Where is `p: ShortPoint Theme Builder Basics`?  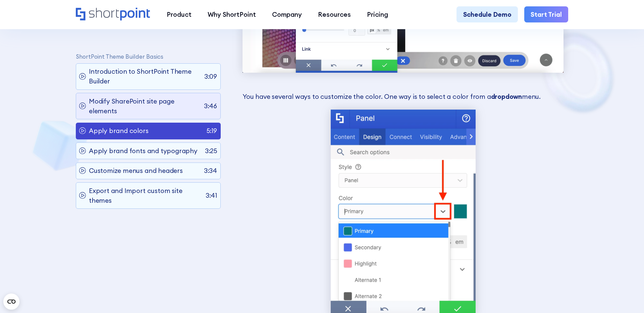 p: ShortPoint Theme Builder Basics is located at coordinates (148, 56).